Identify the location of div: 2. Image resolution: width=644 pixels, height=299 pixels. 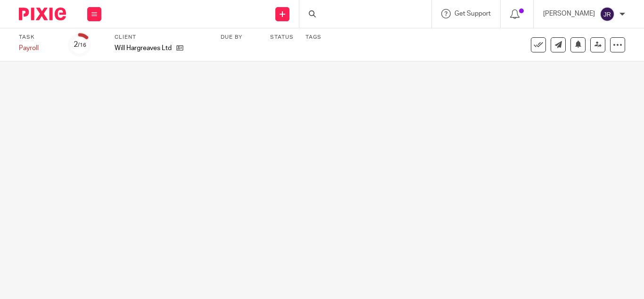
(80, 44).